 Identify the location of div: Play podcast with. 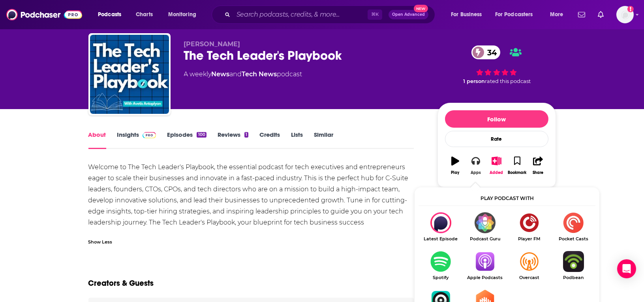
(507, 198).